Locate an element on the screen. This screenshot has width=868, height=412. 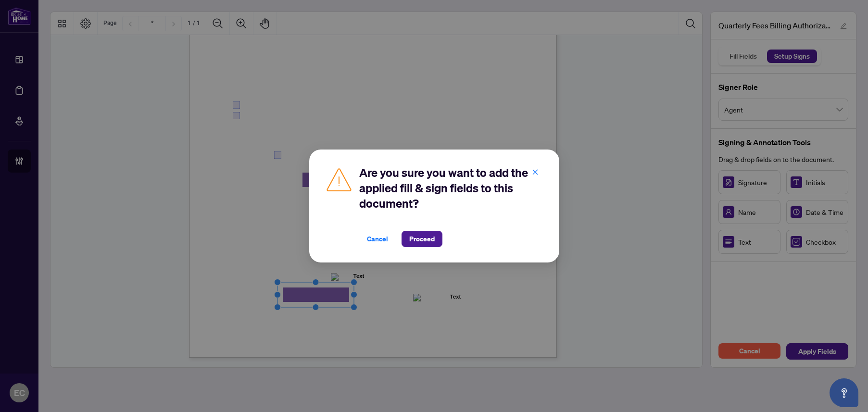
span: Cancel is located at coordinates (378, 239).